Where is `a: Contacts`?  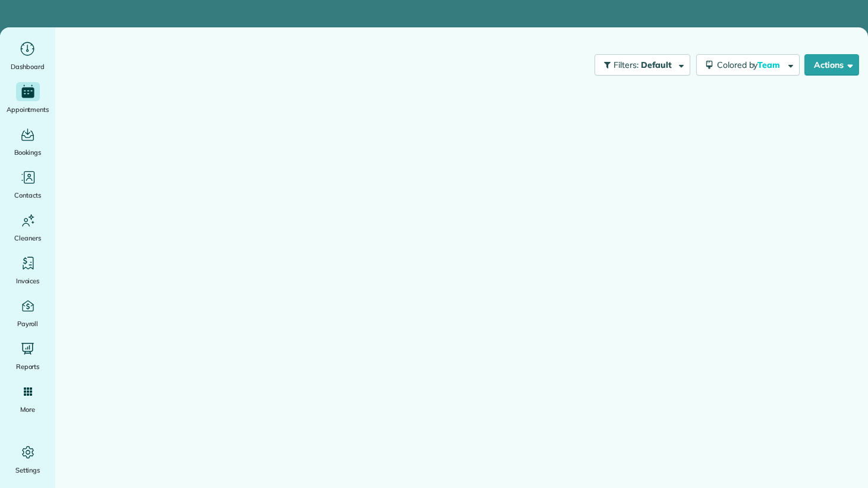
a: Contacts is located at coordinates (28, 184).